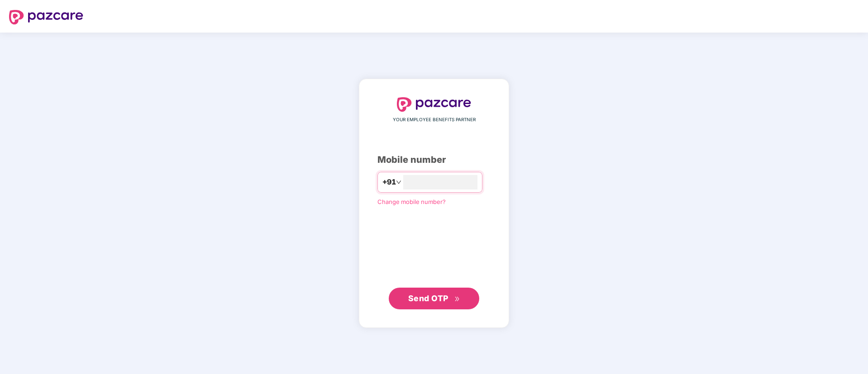 The image size is (868, 374). Describe the element at coordinates (434, 299) in the screenshot. I see `button: Send OTPdouble-right` at that location.